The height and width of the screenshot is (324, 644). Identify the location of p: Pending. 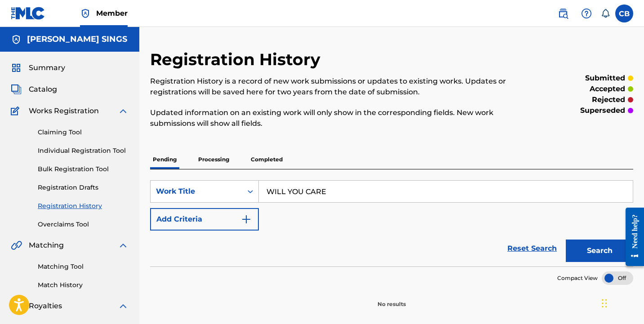
(164, 160).